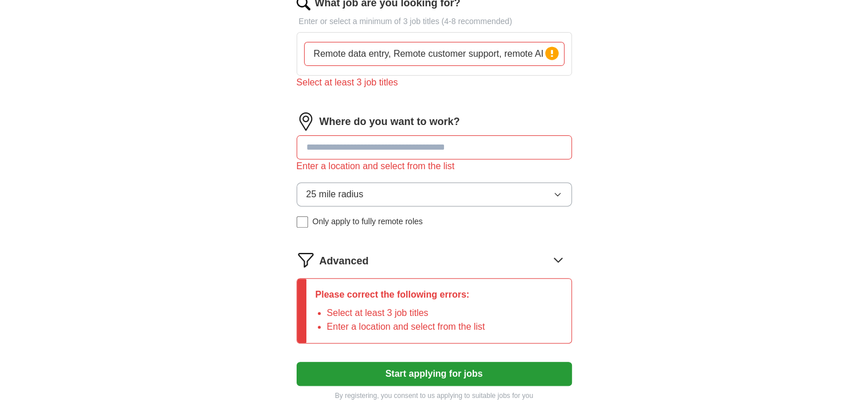 The height and width of the screenshot is (406, 868). I want to click on p: Please correct the following errors:, so click(400, 294).